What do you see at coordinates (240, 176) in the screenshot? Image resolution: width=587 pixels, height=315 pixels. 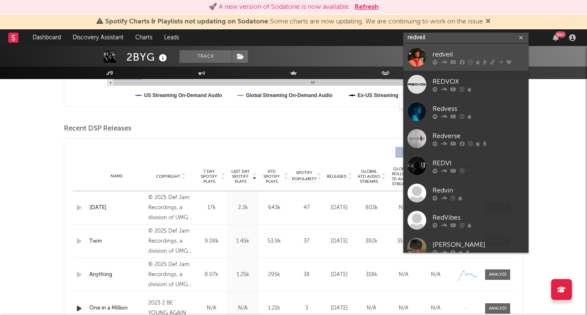 I see `span: Last Day Spotify Plays` at bounding box center [240, 176].